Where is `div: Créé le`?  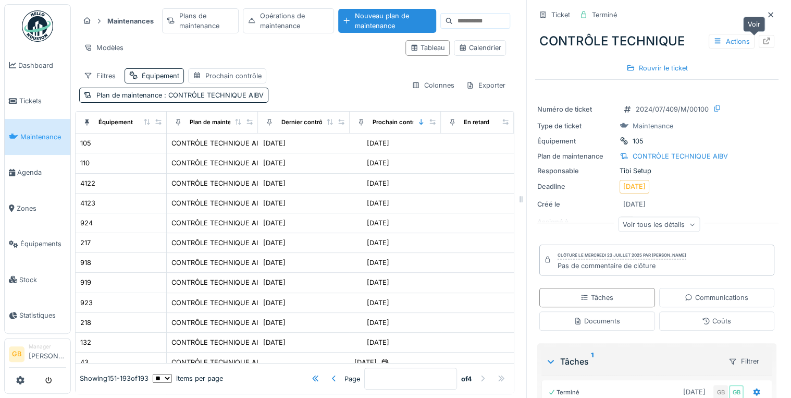
div: Créé le is located at coordinates (576, 204).